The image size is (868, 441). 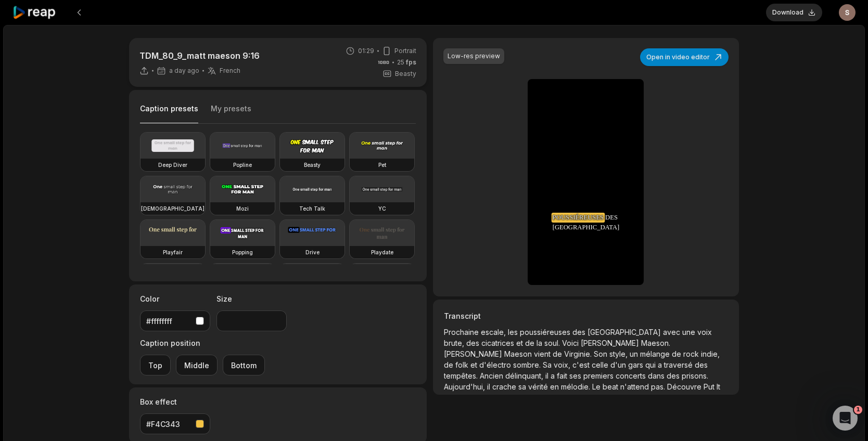 What do you see at coordinates (243, 365) in the screenshot?
I see `button: Bottom` at bounding box center [243, 365].